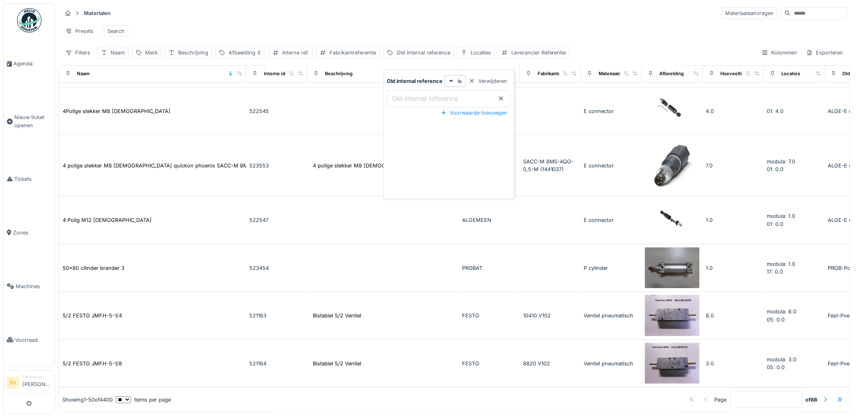 This screenshot has height=417, width=857. What do you see at coordinates (489, 220) in the screenshot?
I see `div: ALGEMEEN` at bounding box center [489, 220].